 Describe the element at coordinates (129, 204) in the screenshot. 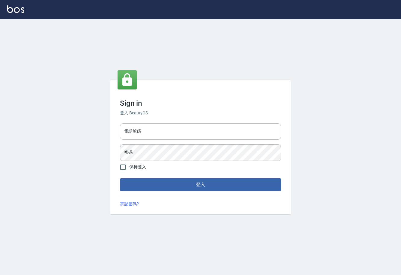

I see `a: 忘記密碼?` at that location.